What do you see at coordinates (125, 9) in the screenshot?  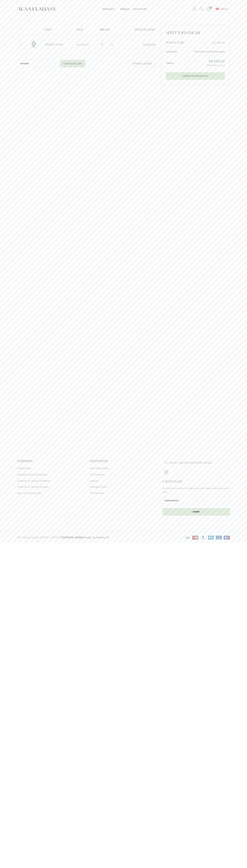 I see `span: Mağaza` at bounding box center [125, 9].